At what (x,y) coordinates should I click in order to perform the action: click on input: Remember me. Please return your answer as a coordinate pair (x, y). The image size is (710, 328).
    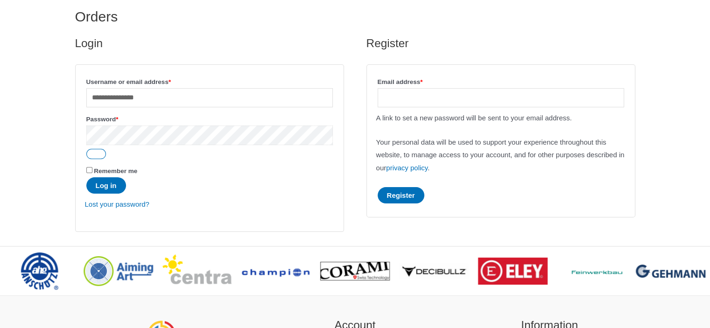
    Looking at the image, I should click on (89, 170).